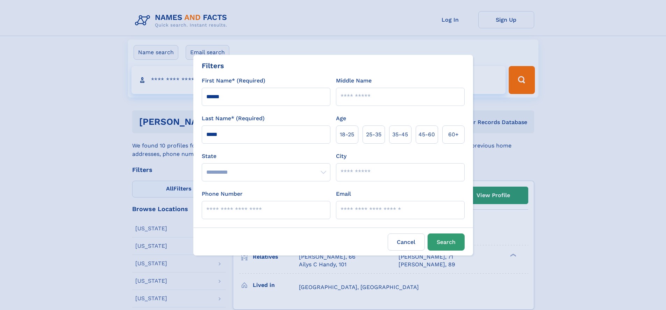 The width and height of the screenshot is (666, 310). I want to click on button: Search, so click(446, 242).